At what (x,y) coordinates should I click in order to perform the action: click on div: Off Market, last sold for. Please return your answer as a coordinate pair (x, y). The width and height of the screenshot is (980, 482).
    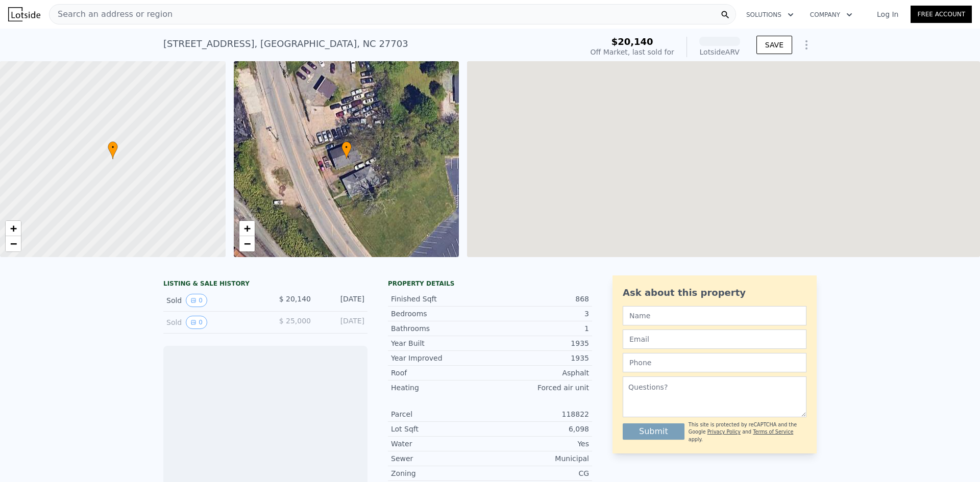
    Looking at the image, I should click on (633, 52).